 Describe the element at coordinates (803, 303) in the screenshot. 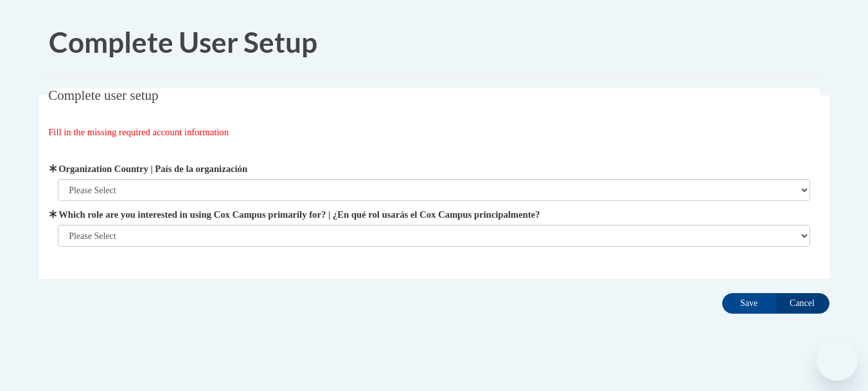

I see `input: Cancel` at that location.